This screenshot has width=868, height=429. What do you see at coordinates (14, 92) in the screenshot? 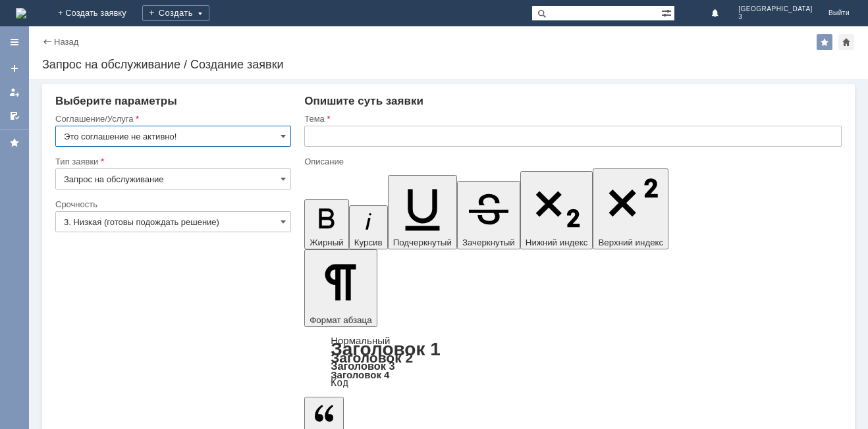
I see `a: Мои заявки` at bounding box center [14, 92].